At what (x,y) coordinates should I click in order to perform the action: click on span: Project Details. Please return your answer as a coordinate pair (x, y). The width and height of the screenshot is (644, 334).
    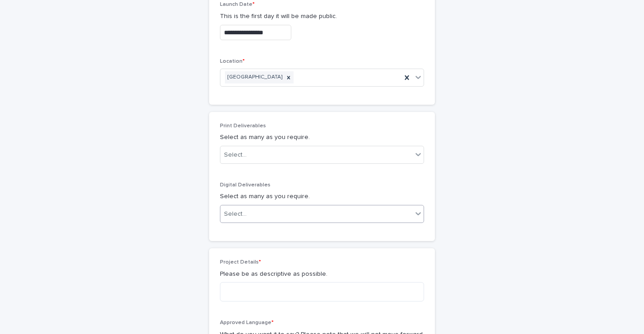
    Looking at the image, I should click on (240, 262).